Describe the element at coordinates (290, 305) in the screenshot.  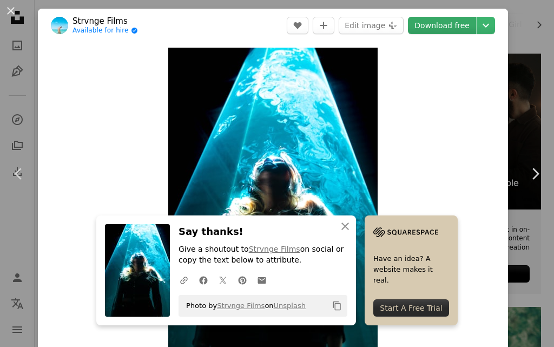
I see `a: Unsplash` at that location.